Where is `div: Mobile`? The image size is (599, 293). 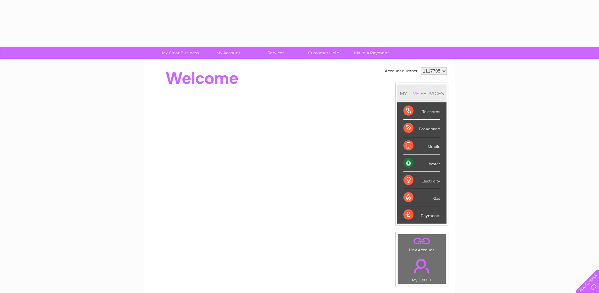 div: Mobile is located at coordinates (421, 146).